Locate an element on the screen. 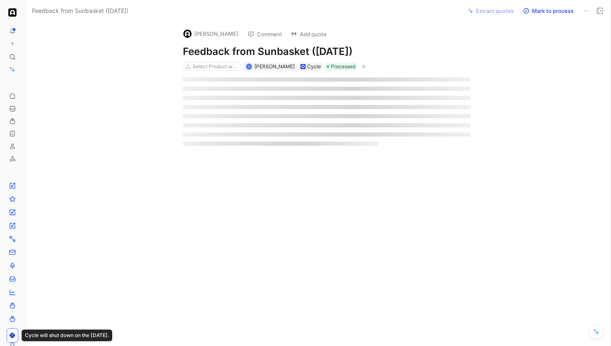  img: logo is located at coordinates (188, 34).